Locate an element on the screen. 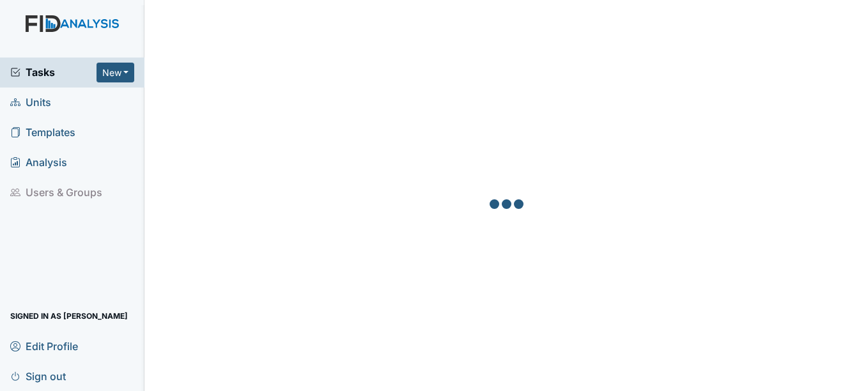 The height and width of the screenshot is (391, 868). span: Tasks is located at coordinates (53, 72).